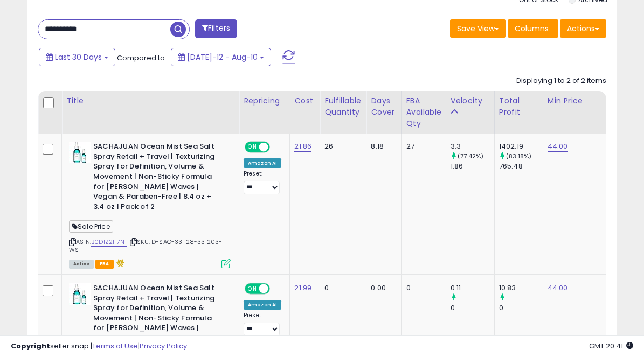 This screenshot has width=644, height=357. What do you see at coordinates (521, 288) in the screenshot?
I see `div: 10.83` at bounding box center [521, 288].